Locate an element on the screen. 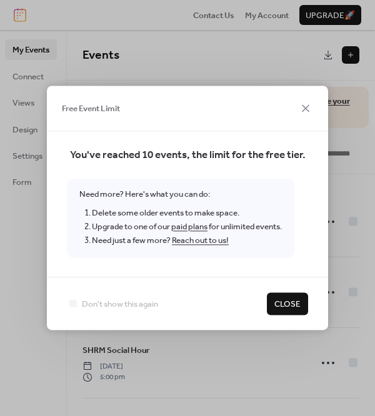  span: Need more? Here's what you can do: is located at coordinates (180, 218).